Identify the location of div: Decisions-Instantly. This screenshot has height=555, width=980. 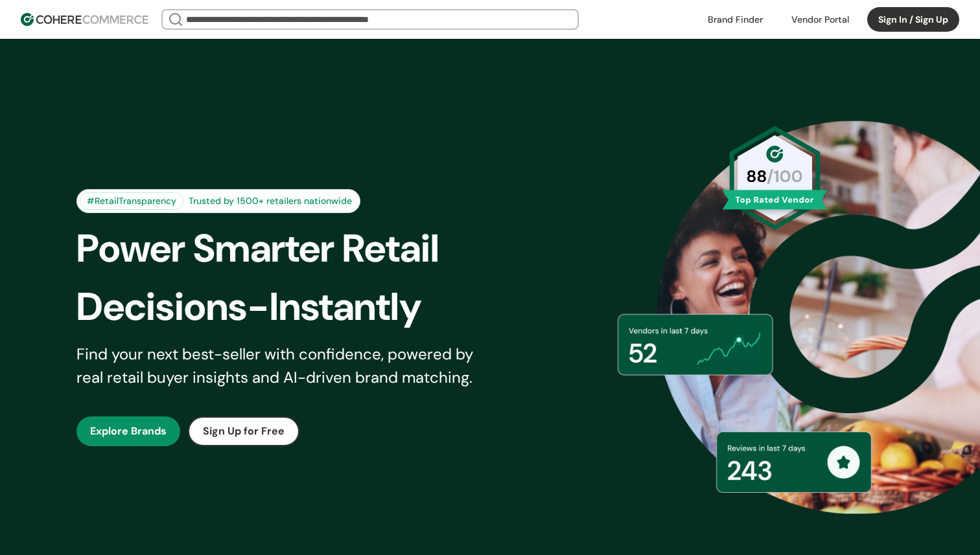
(294, 307).